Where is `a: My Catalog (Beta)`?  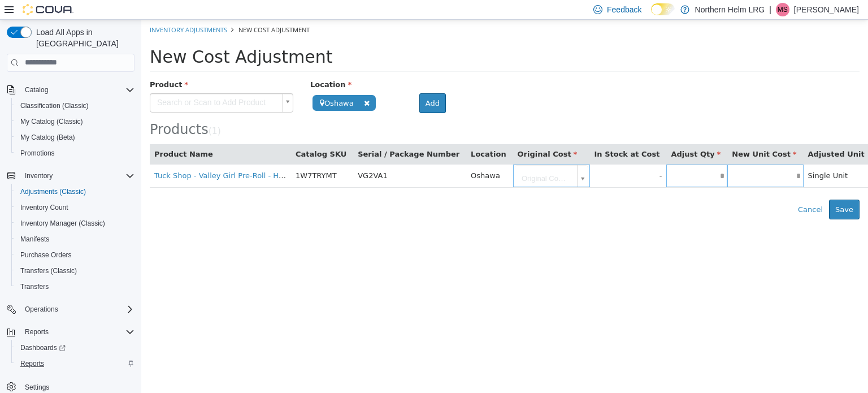 a: My Catalog (Beta) is located at coordinates (48, 137).